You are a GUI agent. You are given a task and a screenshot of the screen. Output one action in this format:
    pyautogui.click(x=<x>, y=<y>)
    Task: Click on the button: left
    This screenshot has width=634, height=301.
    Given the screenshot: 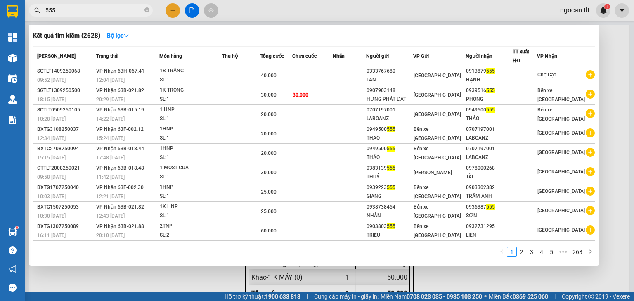 What is the action you would take?
    pyautogui.click(x=502, y=252)
    